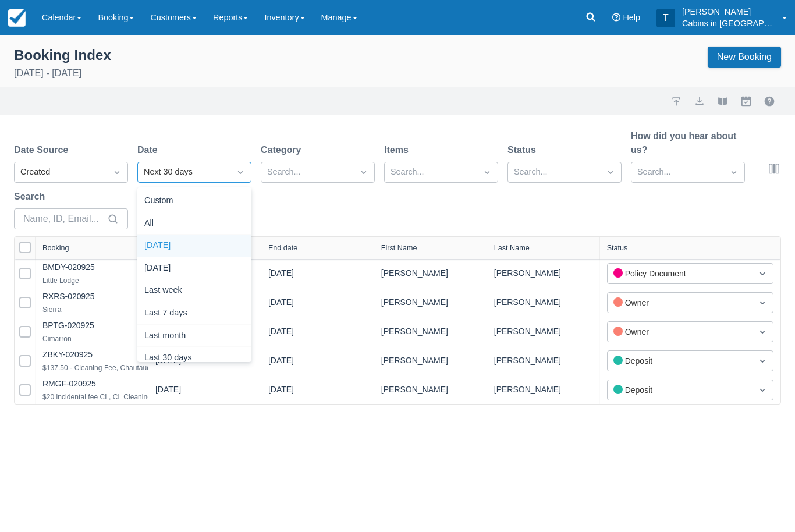 Image resolution: width=795 pixels, height=532 pixels. I want to click on div: Last Name, so click(511, 248).